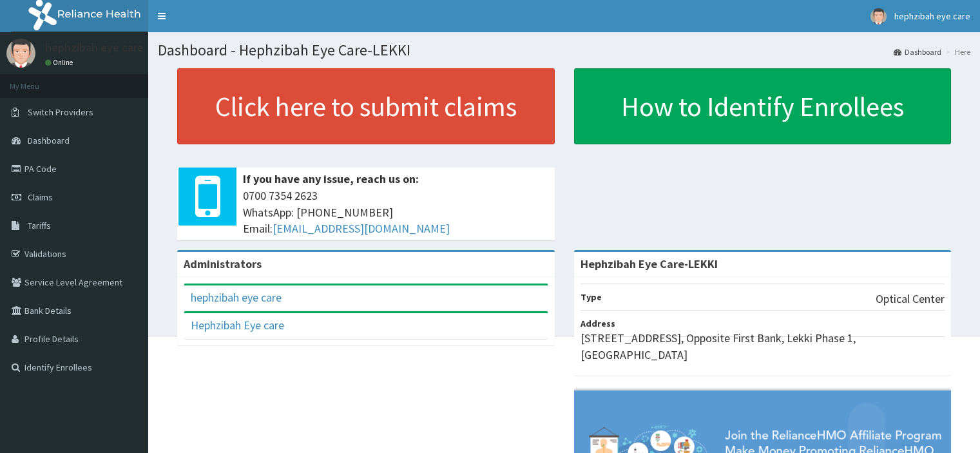 This screenshot has width=980, height=453. Describe the element at coordinates (917, 52) in the screenshot. I see `a: Dashboard` at that location.